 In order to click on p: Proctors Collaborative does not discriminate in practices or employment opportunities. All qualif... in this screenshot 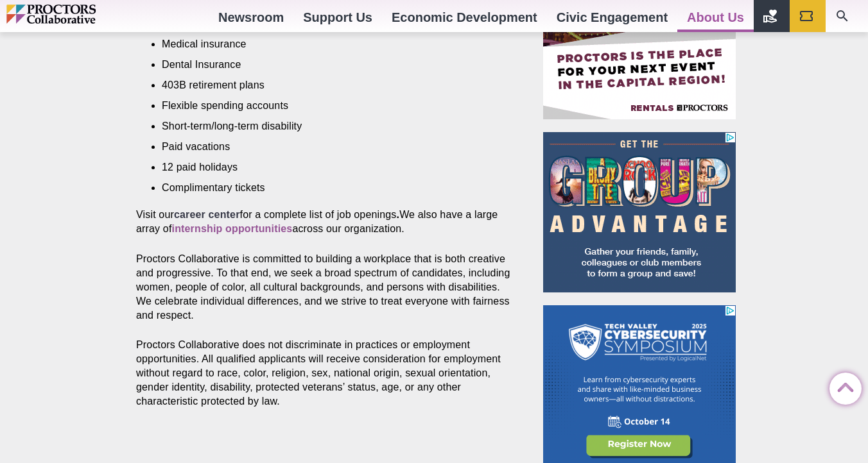, I will do `click(325, 373)`.